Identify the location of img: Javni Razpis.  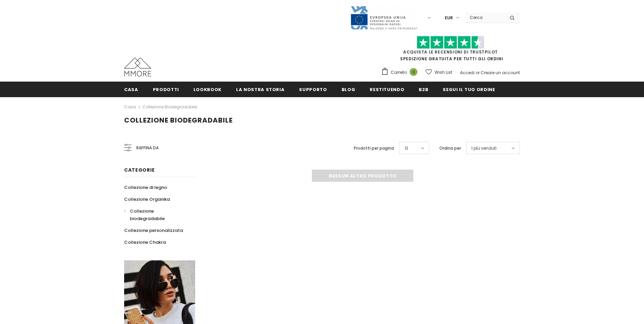
(384, 18).